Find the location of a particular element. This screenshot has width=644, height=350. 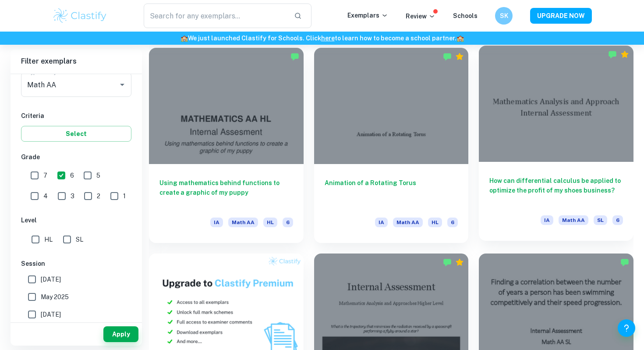

p: Review is located at coordinates (420, 16).